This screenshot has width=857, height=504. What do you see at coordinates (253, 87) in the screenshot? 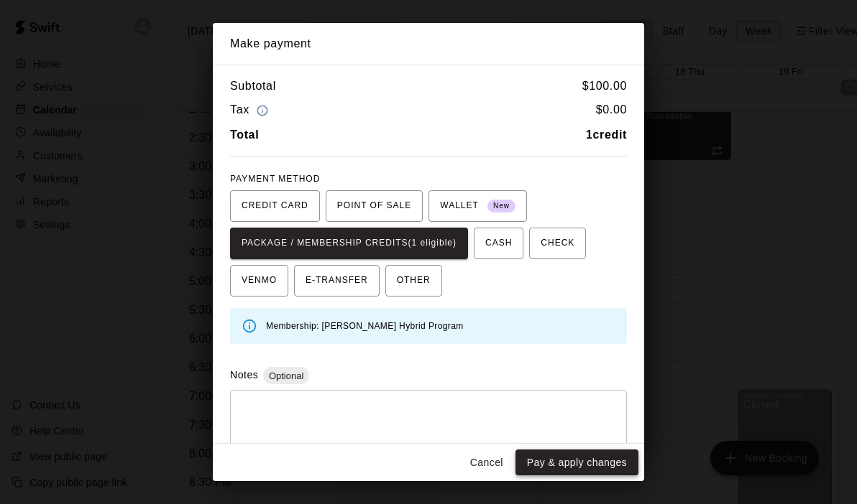
I see `h6: Subtotal` at bounding box center [253, 87].